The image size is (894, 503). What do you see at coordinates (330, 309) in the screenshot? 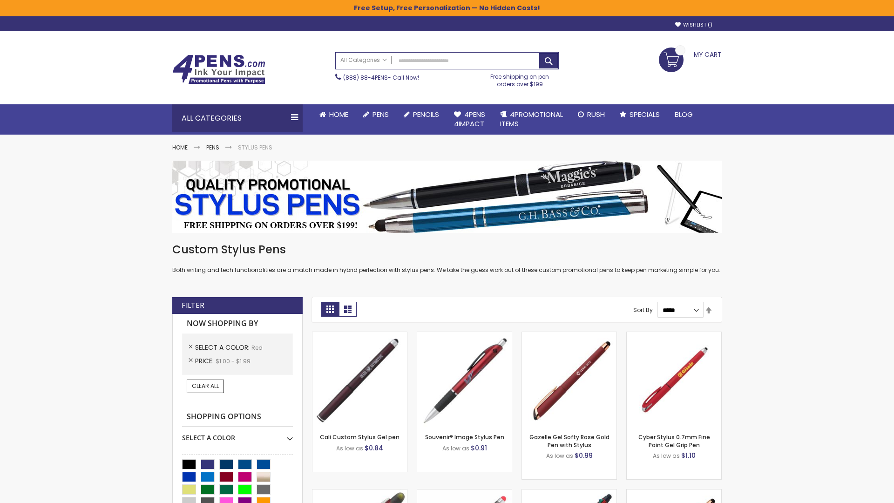
I see `strong: Grid` at bounding box center [330, 309].